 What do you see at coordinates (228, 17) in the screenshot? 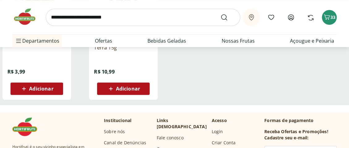
I see `button: Submit Search` at bounding box center [228, 17].